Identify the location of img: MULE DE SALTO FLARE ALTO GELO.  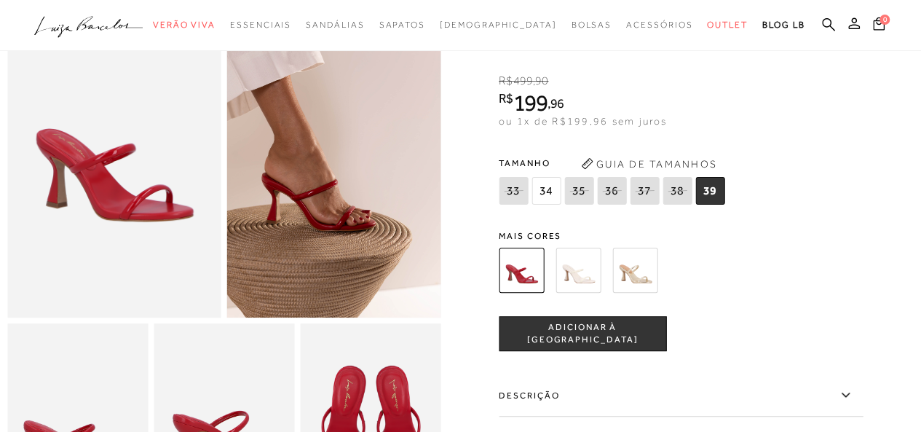
(578, 270).